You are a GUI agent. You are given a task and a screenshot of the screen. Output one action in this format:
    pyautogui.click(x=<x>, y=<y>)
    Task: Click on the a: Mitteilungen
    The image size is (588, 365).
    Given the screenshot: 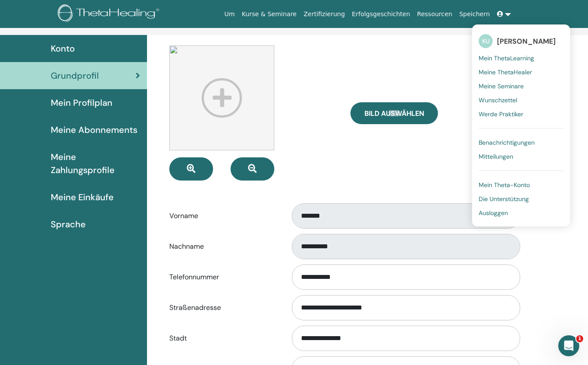 What is the action you would take?
    pyautogui.click(x=521, y=157)
    